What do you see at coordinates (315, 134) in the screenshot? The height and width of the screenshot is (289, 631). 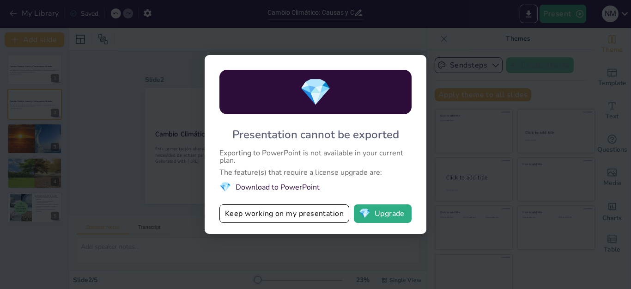 I see `div: Presentation cannot be exported` at bounding box center [315, 134].